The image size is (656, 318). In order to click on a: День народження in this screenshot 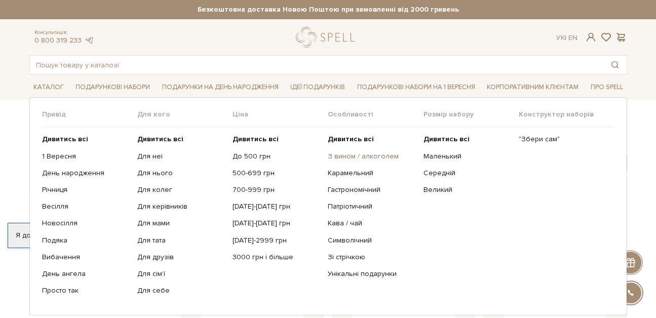, I will do `click(86, 173)`.